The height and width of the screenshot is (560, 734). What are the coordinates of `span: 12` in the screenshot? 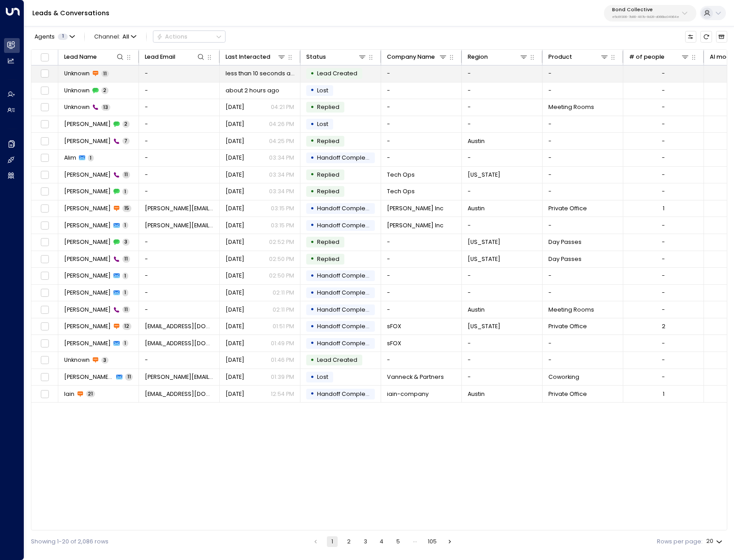 It's located at (127, 326).